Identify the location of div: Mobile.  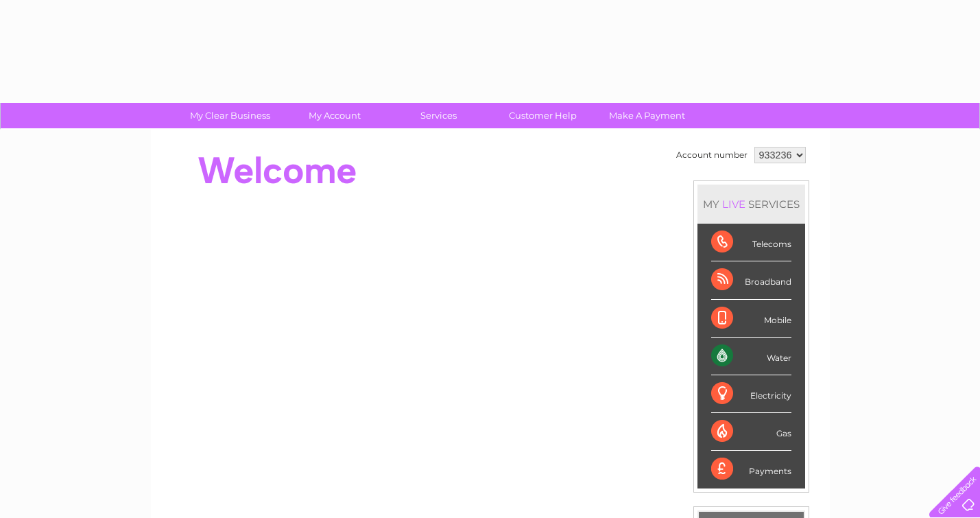
(751, 318).